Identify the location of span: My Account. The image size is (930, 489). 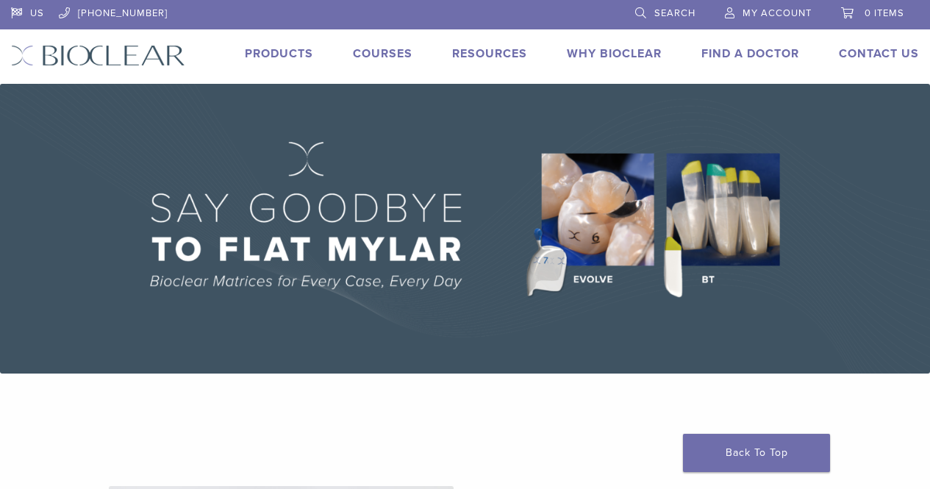
(777, 13).